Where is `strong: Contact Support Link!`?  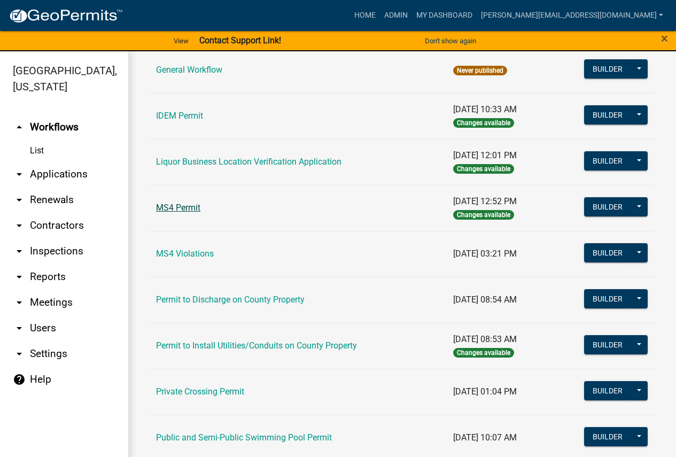
strong: Contact Support Link! is located at coordinates (240, 40).